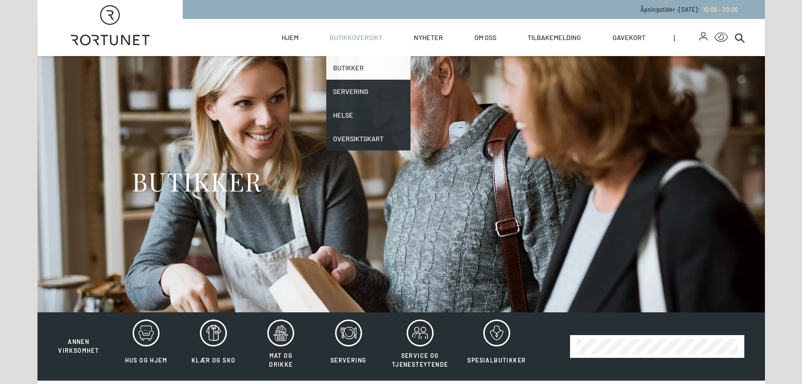 The image size is (802, 384). Describe the element at coordinates (79, 337) in the screenshot. I see `button: Annen virksomhet` at that location.